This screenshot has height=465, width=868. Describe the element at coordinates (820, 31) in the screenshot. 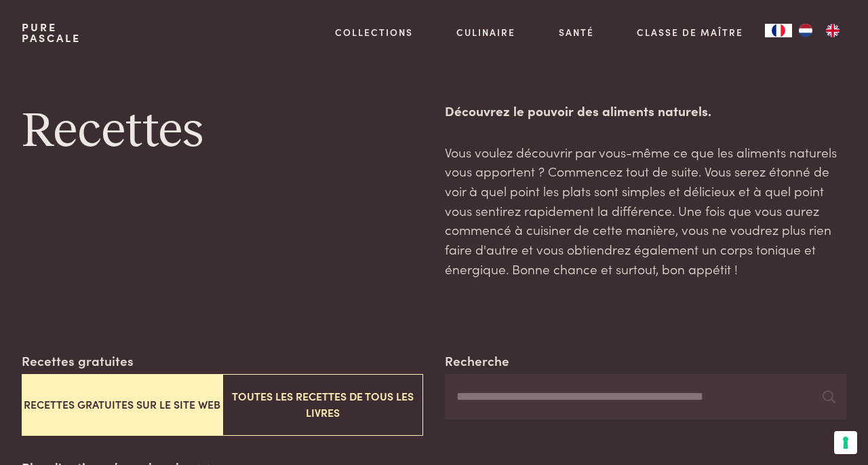

I see `ul: Language list` at that location.